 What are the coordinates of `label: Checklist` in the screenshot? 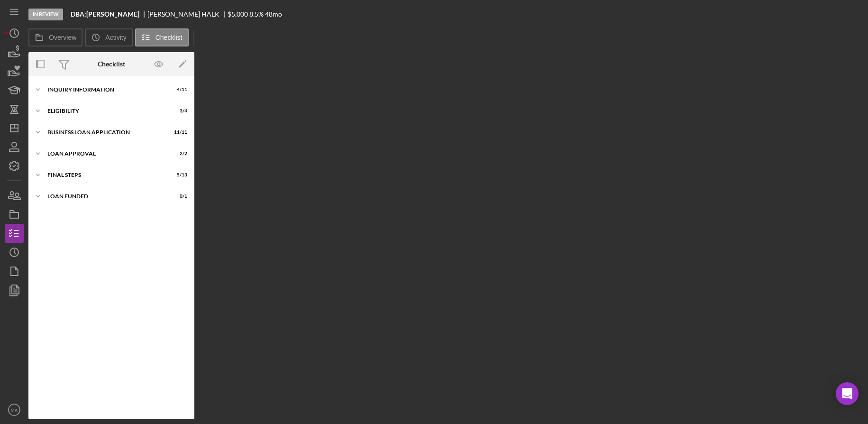 It's located at (169, 38).